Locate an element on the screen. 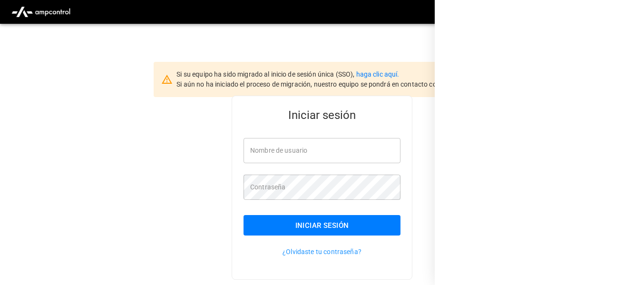 This screenshot has height=285, width=644. font: Si aún no ha iniciado el proceso de migración, nuestro equipo se pondrá en contacto con usted pro... is located at coordinates (329, 84).